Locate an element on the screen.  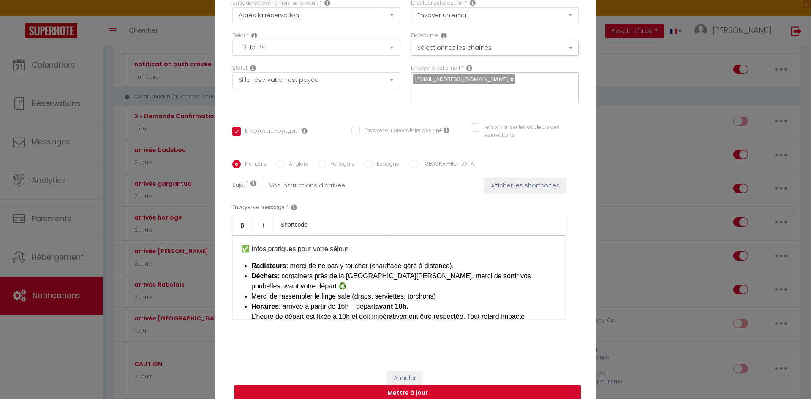
p: L’heure de départ est fixée à 10h et doit impérativement être respectée. Tout retard impacte dire... is located at coordinates (404, 322).